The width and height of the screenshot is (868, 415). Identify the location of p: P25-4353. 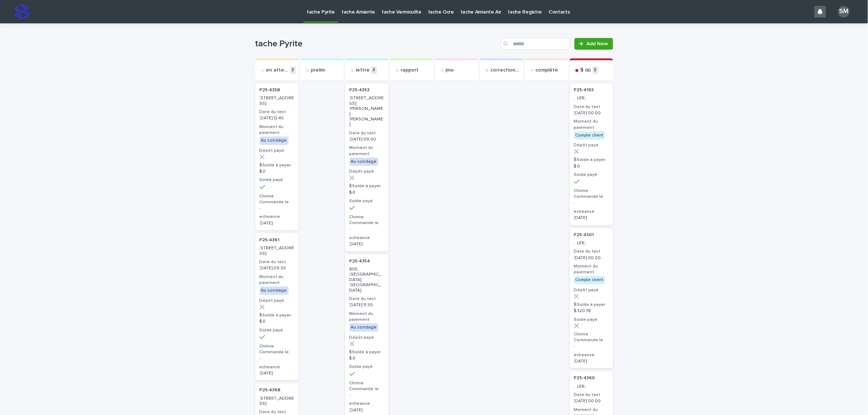
(360, 90).